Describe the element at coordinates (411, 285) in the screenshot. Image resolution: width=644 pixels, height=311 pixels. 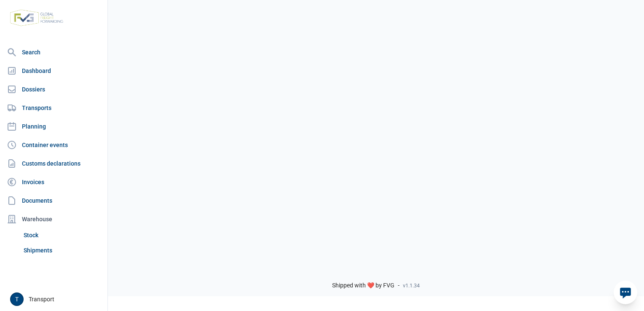
I see `span: v1.1.34` at that location.